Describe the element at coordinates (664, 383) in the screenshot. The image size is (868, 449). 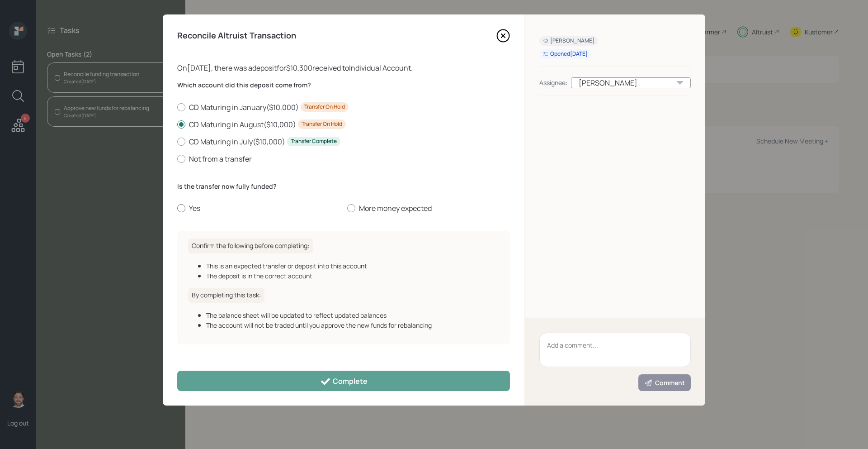
I see `button: Comment` at that location.